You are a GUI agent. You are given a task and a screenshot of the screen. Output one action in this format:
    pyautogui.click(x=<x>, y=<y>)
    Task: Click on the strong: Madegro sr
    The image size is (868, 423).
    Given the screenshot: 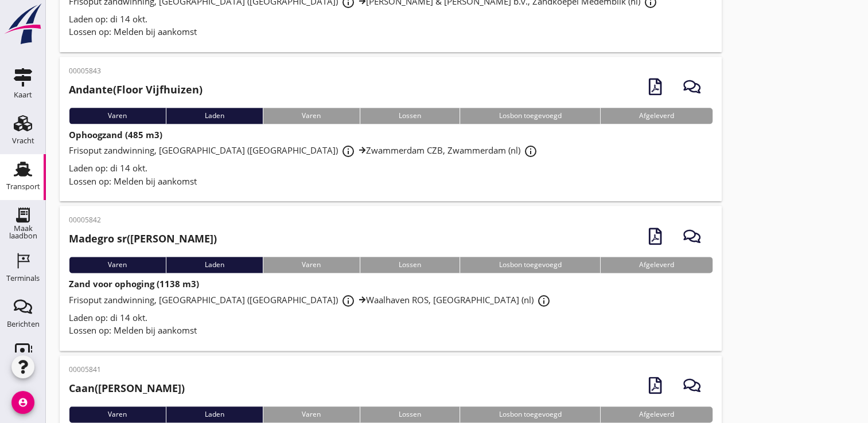 What is the action you would take?
    pyautogui.click(x=97, y=239)
    